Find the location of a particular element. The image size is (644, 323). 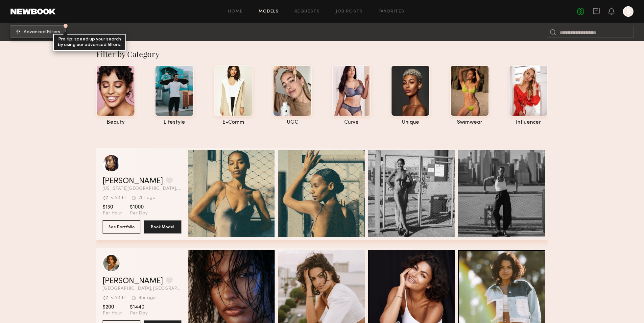

span: $130 is located at coordinates (112, 207).